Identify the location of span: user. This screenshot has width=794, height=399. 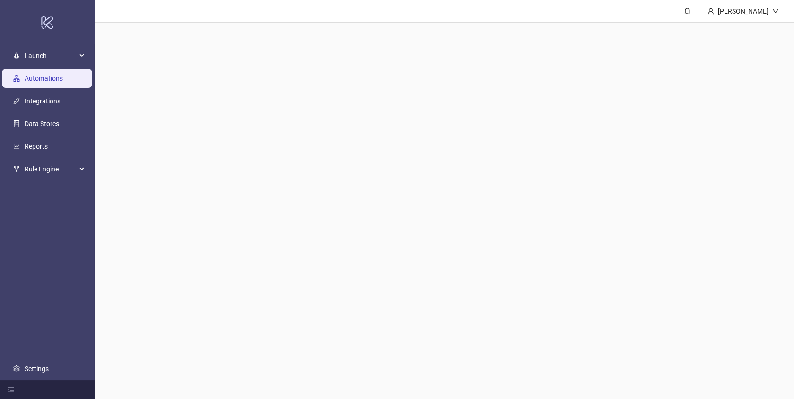
(711, 11).